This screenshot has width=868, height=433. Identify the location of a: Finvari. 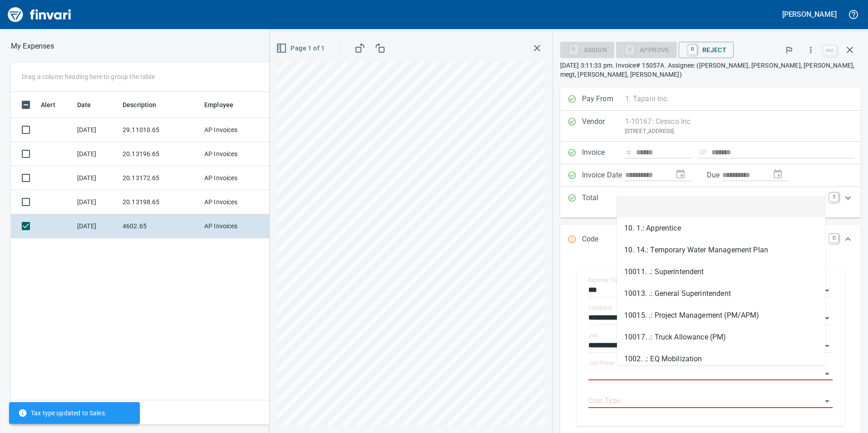
(40, 14).